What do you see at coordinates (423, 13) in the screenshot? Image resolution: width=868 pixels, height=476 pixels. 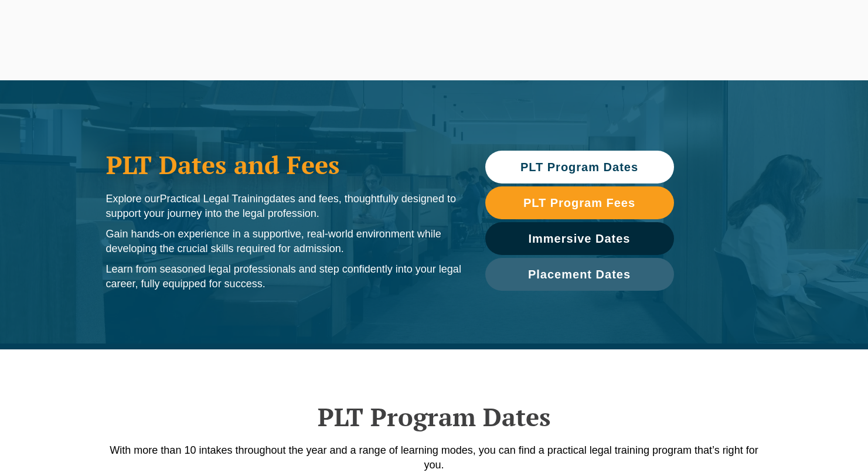 I see `a: PLT Learning Portal` at bounding box center [423, 13].